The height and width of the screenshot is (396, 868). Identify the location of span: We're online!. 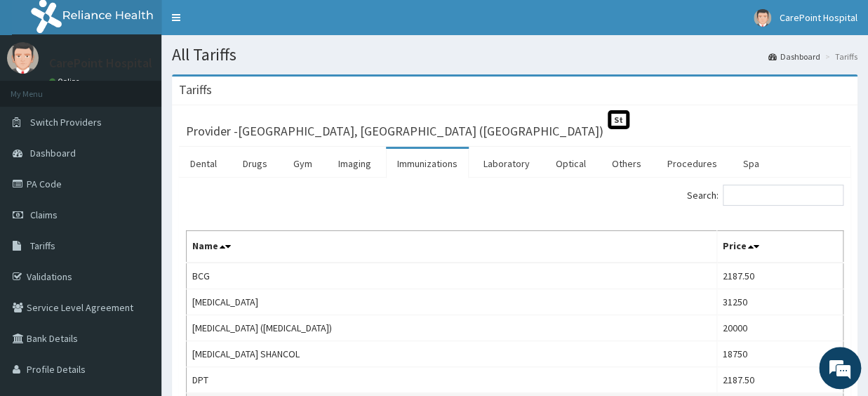
(137, 183).